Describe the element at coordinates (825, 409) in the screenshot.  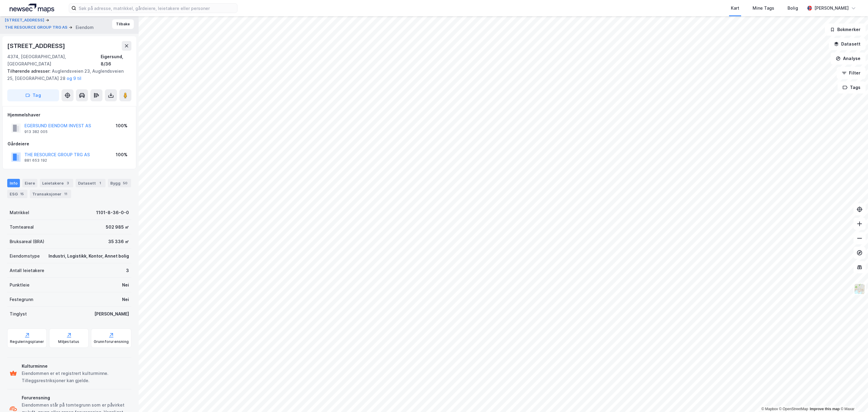
I see `a: Improve this map` at that location.